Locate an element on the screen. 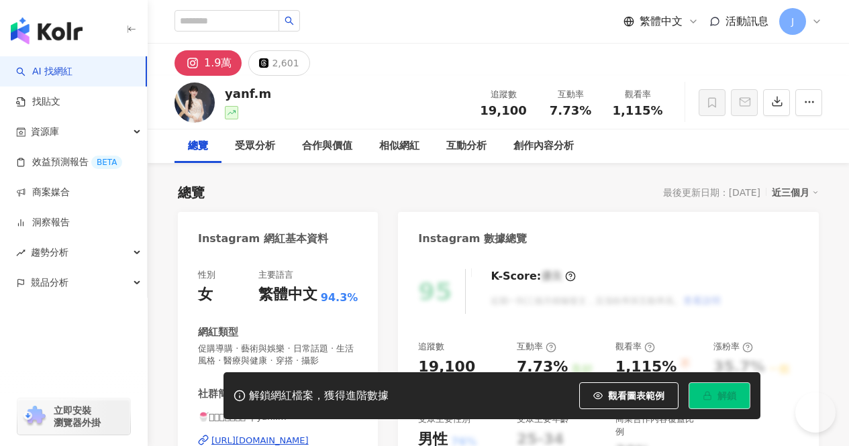 The height and width of the screenshot is (446, 849). div: K-Score : is located at coordinates (533, 277).